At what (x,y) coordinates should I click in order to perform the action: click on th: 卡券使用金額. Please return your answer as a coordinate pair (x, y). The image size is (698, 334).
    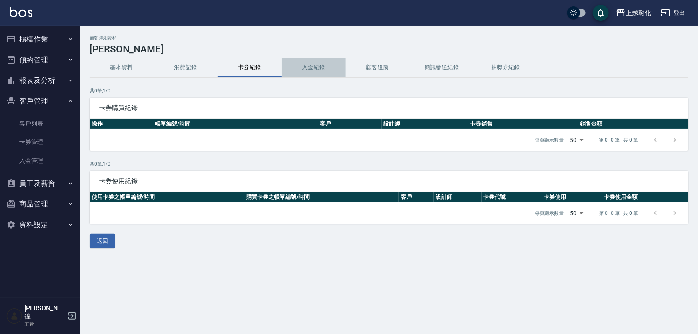
    Looking at the image, I should click on (645, 197).